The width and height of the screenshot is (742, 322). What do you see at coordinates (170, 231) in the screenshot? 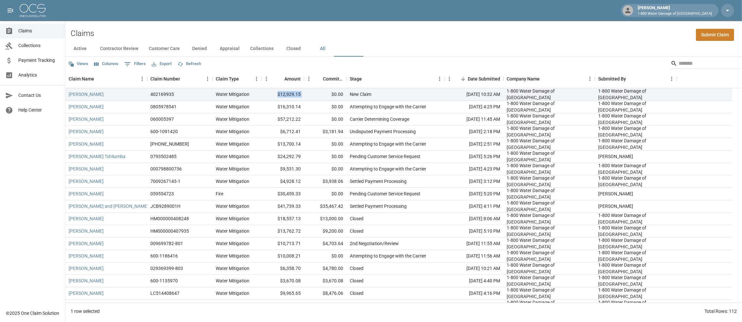
I see `div: HM000000407935` at bounding box center [170, 231].